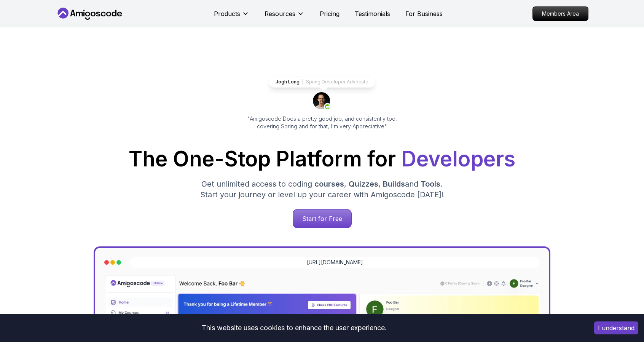 This screenshot has width=644, height=342. I want to click on span: Developers, so click(458, 159).